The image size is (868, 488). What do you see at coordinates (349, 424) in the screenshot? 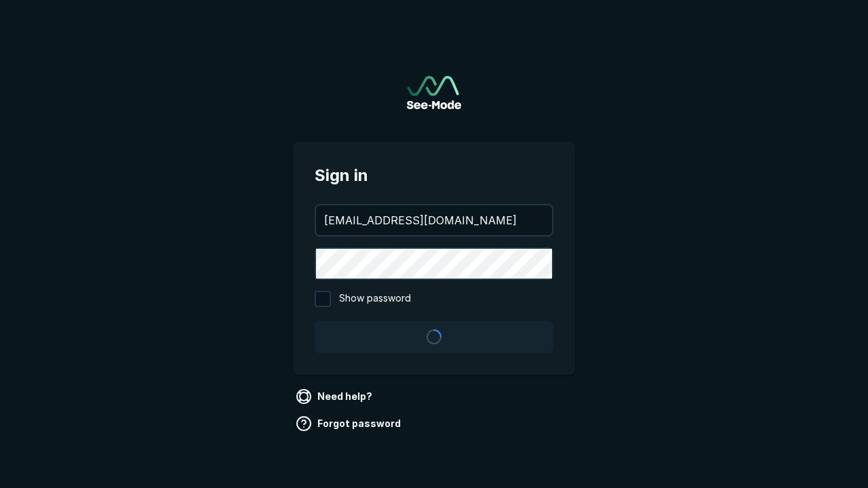
I see `a: Forgot password` at bounding box center [349, 424].